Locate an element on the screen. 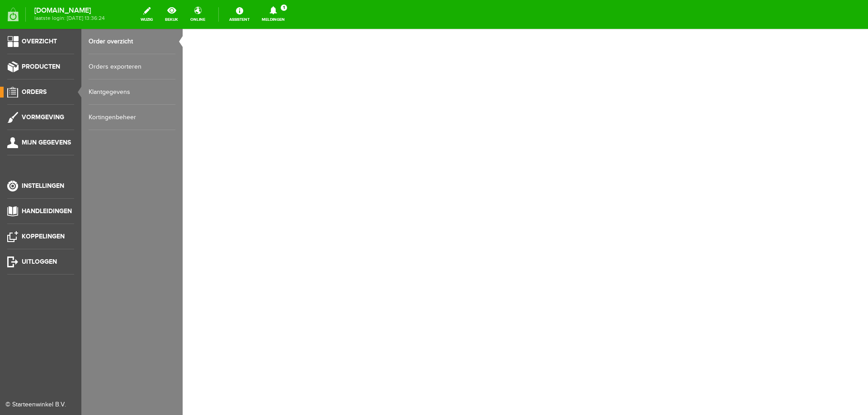 The height and width of the screenshot is (415, 868). a: Assistent is located at coordinates (239, 15).